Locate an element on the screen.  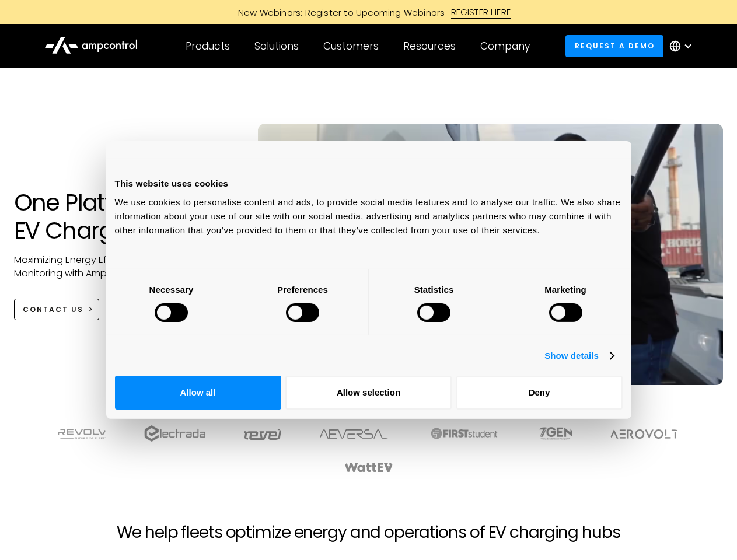
strong: Statistics is located at coordinates (434, 289).